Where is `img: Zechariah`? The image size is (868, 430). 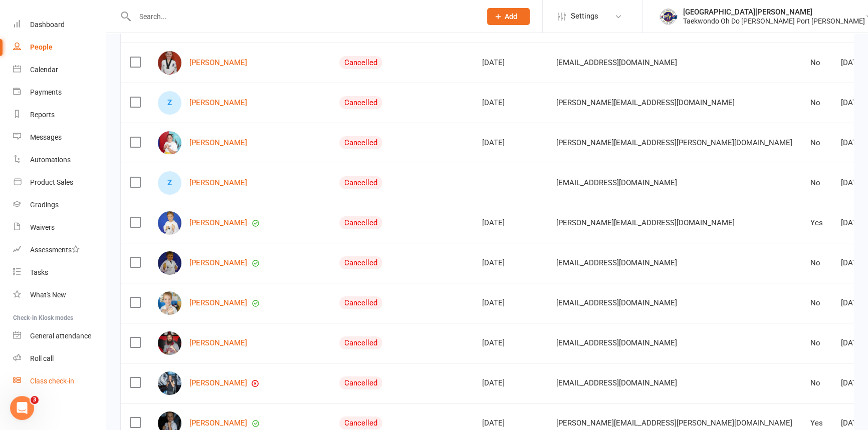
img: Zechariah is located at coordinates (170, 343).